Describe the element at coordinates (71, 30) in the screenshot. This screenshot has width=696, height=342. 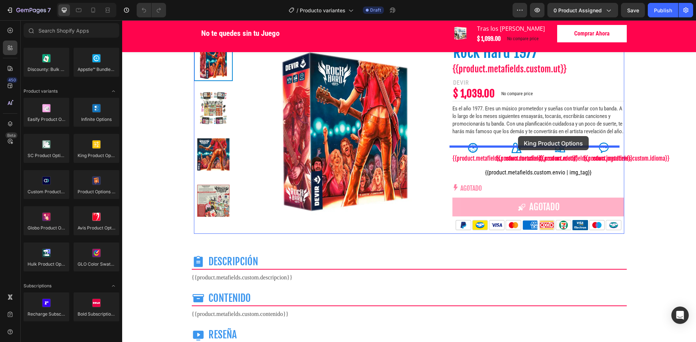
I see `input: Search Shopify Apps` at that location.